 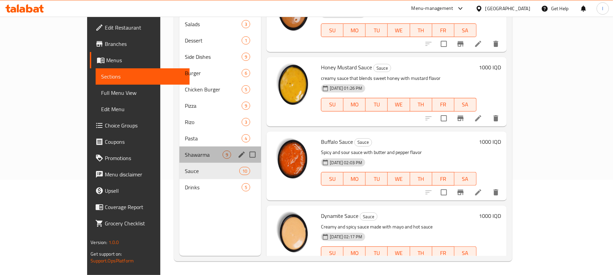 I want to click on nav: Menu sections, so click(x=220, y=106).